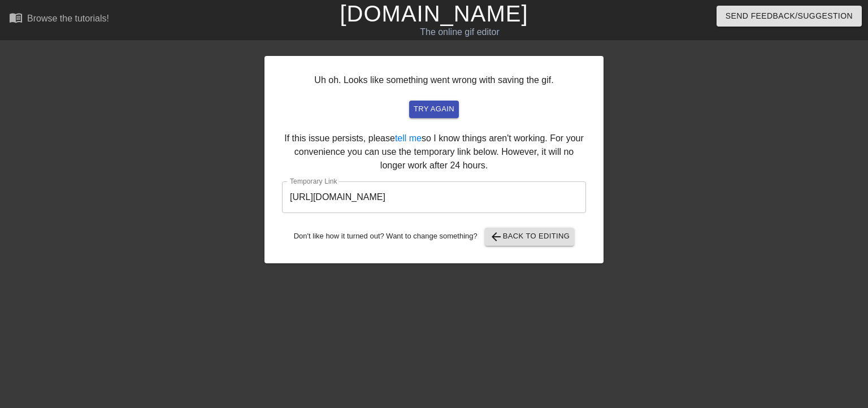 The height and width of the screenshot is (408, 868). I want to click on span: Back to Editing, so click(530, 237).